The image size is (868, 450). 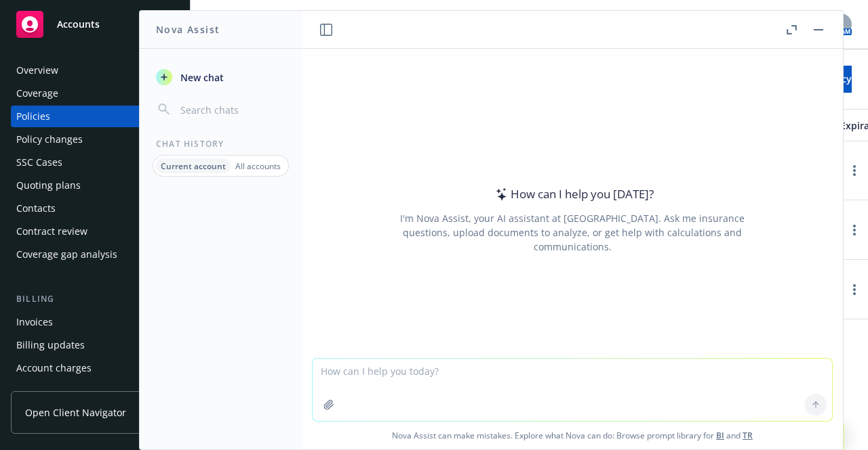 What do you see at coordinates (78, 24) in the screenshot?
I see `span: Accounts` at bounding box center [78, 24].